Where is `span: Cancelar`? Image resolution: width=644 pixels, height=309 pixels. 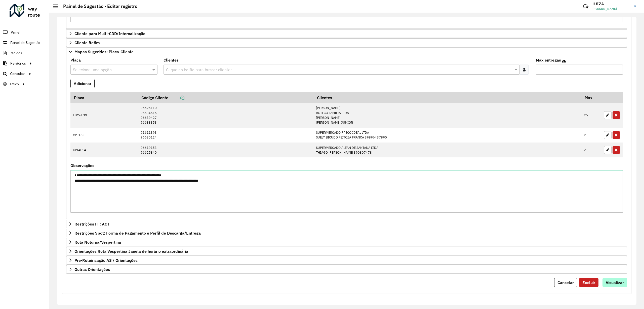
span: Cancelar is located at coordinates (565, 282).